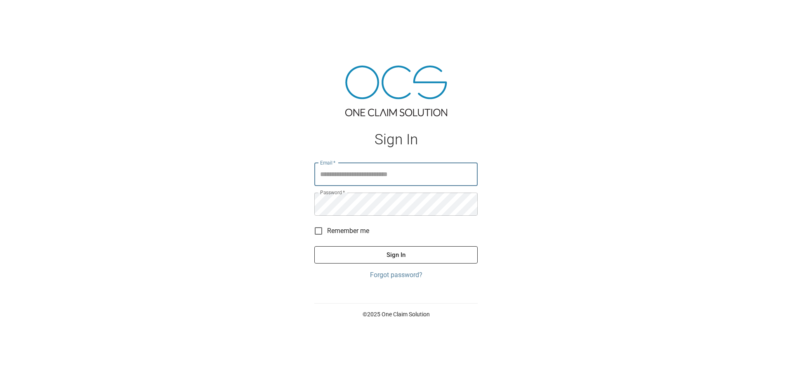 This screenshot has height=379, width=792. Describe the element at coordinates (396, 314) in the screenshot. I see `p: © 2025 One Claim Solution` at that location.